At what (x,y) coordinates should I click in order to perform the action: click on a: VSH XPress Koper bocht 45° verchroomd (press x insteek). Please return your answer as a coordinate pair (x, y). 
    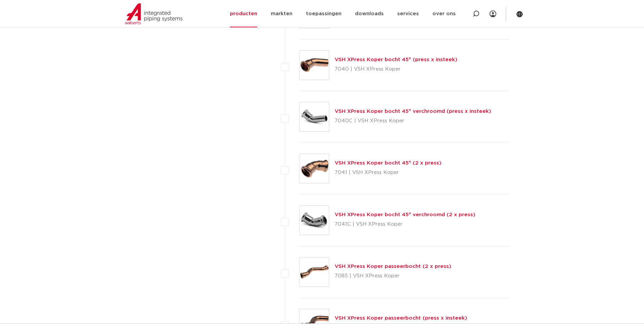
    Looking at the image, I should click on (413, 111).